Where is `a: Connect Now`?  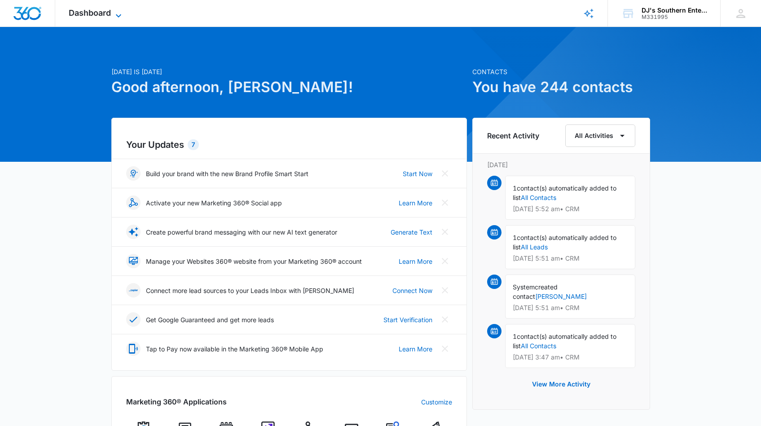 a: Connect Now is located at coordinates (412, 290).